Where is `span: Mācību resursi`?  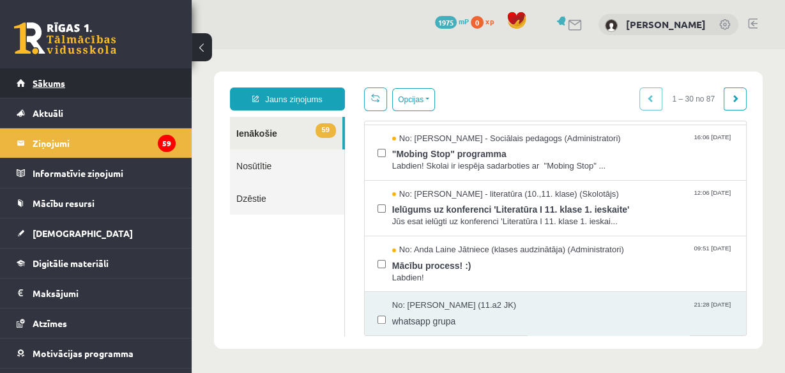 span: Mācību resursi is located at coordinates (63, 203).